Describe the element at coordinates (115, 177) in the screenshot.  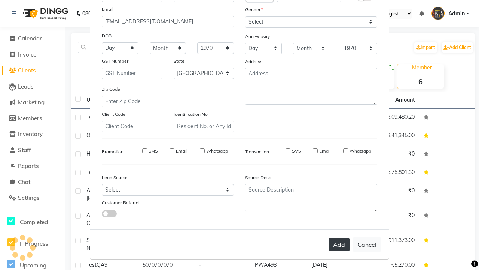
I see `label: Lead Source` at that location.